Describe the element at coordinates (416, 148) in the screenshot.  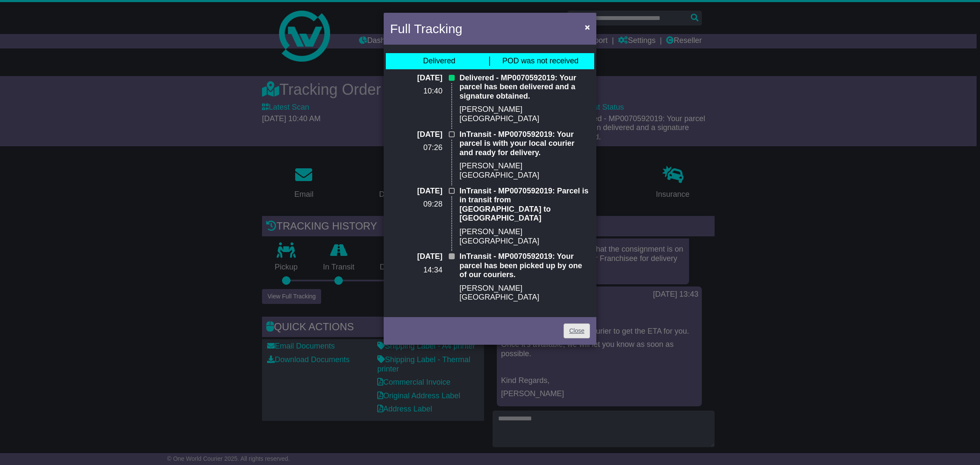
I see `p: 07:26` at that location.